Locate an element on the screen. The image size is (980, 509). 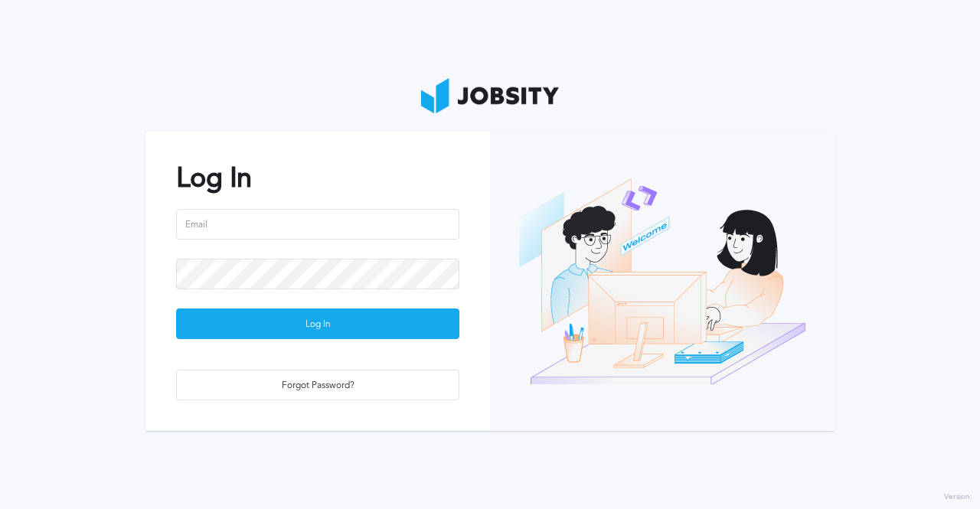
label: Version: is located at coordinates (957, 497).